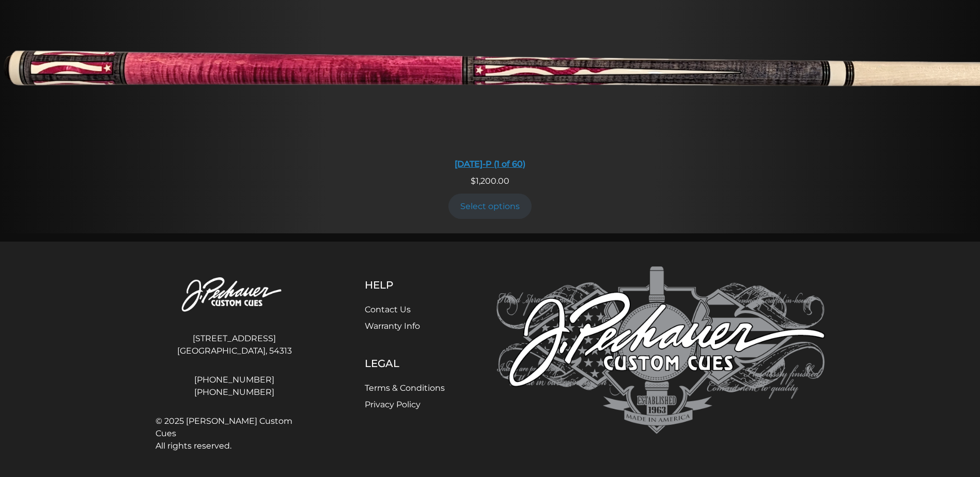 This screenshot has height=477, width=980. I want to click on h5: Help, so click(404, 285).